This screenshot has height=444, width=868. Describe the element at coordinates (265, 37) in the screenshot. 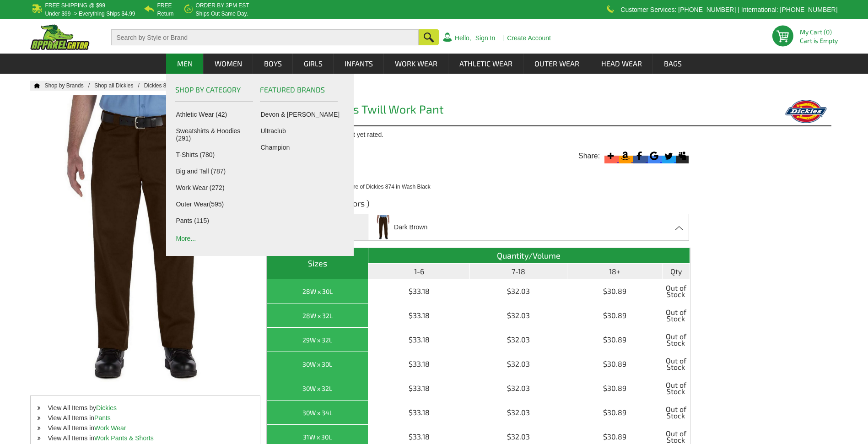

I see `input: Search by Style or Brand` at that location.